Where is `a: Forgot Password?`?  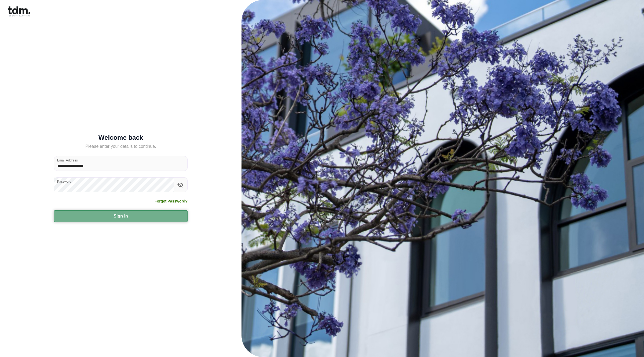
a: Forgot Password? is located at coordinates (171, 201).